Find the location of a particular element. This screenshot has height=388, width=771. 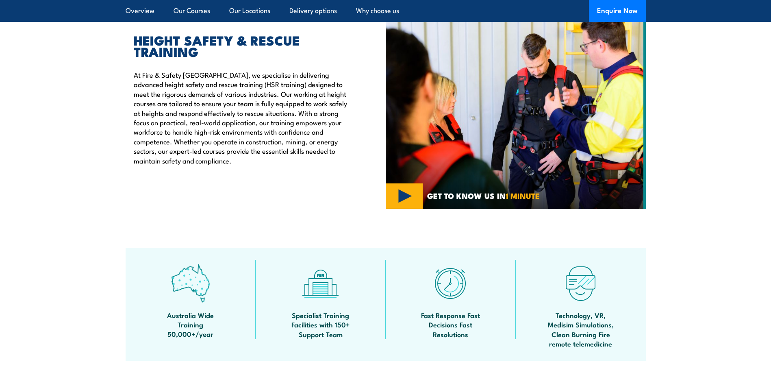

img: fast-icon is located at coordinates (450, 283).